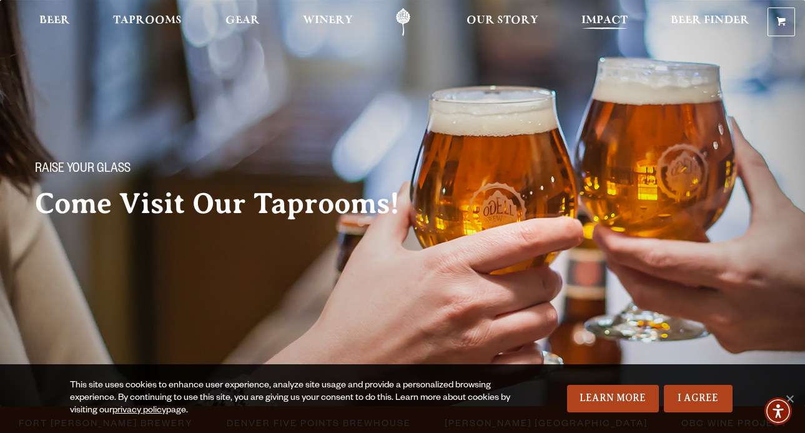 This screenshot has width=805, height=433. What do you see at coordinates (54, 21) in the screenshot?
I see `span: Beer` at bounding box center [54, 21].